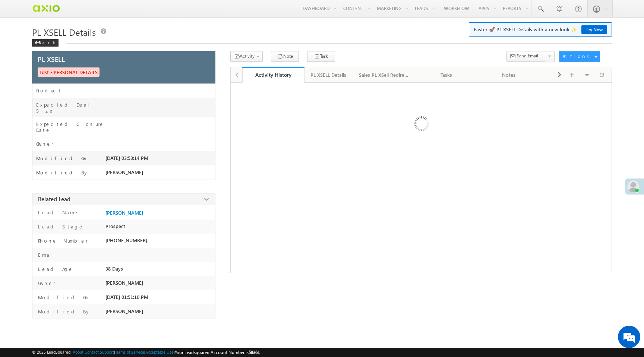 The height and width of the screenshot is (357, 644). Describe the element at coordinates (114, 269) in the screenshot. I see `span: 38 Days` at that location.